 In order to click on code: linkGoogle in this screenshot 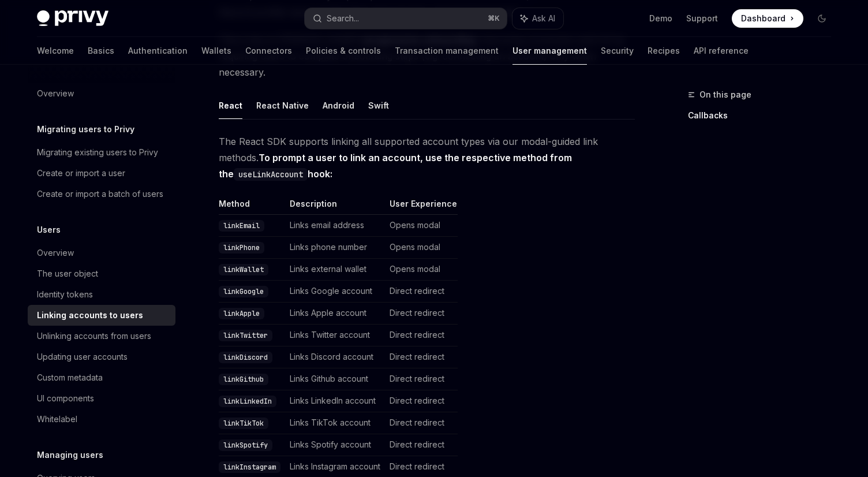, I will do `click(243, 291)`.